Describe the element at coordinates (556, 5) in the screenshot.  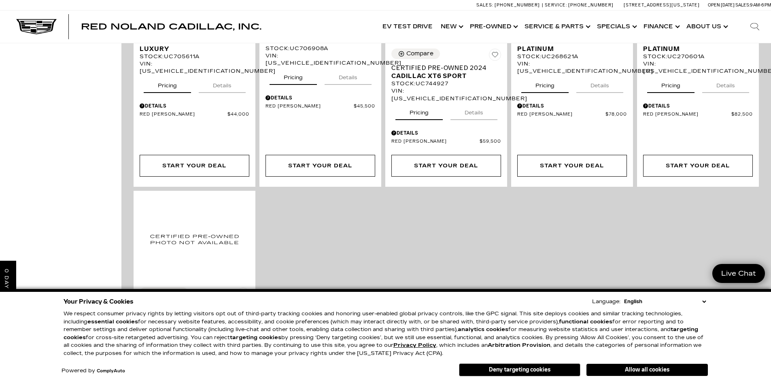
I see `span: Service:` at that location.